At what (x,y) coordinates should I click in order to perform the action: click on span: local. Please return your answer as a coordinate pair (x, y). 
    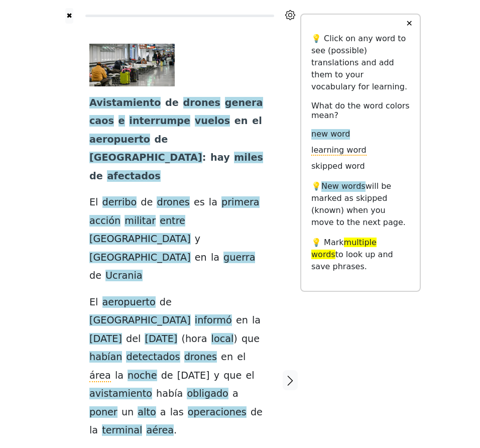
    Looking at the image, I should click on (223, 339).